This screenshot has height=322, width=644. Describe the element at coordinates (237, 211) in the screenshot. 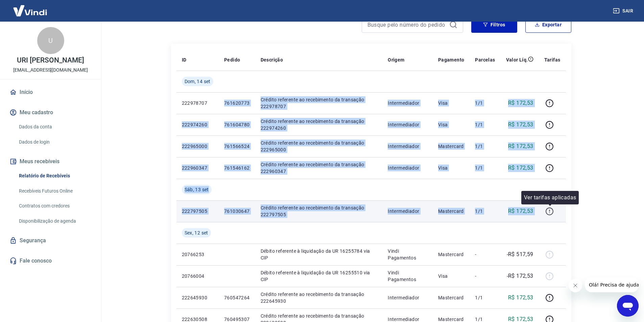

I see `p: 761030647` at that location.